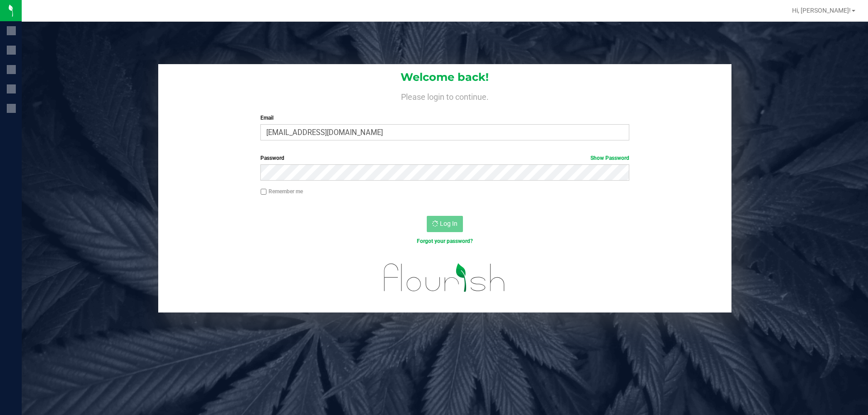 The height and width of the screenshot is (415, 868). What do you see at coordinates (444, 242) in the screenshot?
I see `a: Forgot your password?` at bounding box center [444, 242].